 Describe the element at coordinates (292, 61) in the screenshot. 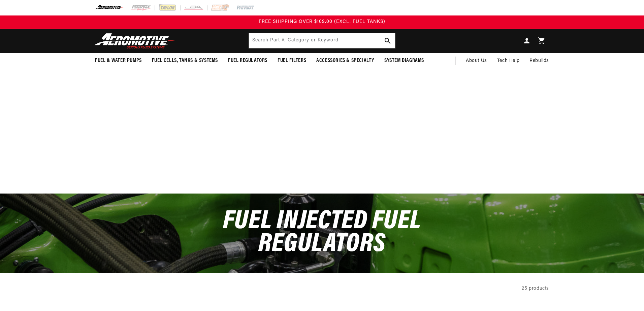

I see `span: Fuel Filters` at that location.